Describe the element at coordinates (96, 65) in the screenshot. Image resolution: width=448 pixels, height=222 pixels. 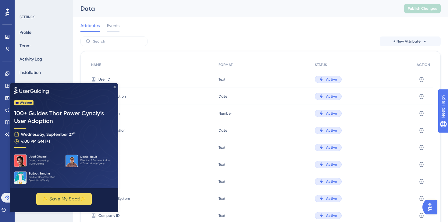
I see `span: NAME` at that location.